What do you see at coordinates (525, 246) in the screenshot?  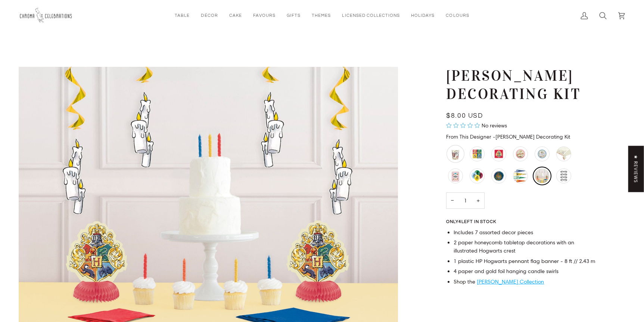 I see `li: 2 paper honeycomb tabletop decorations with an illustrated Hogwarts crest` at bounding box center [525, 246].